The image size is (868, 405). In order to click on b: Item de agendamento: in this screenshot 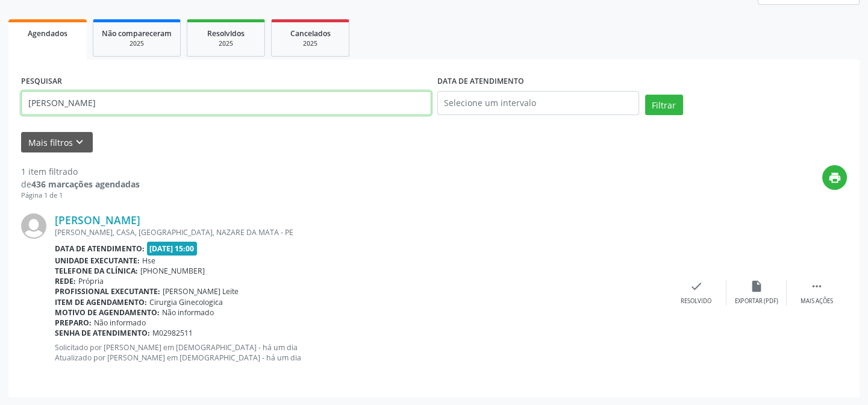, I will do `click(101, 302)`.